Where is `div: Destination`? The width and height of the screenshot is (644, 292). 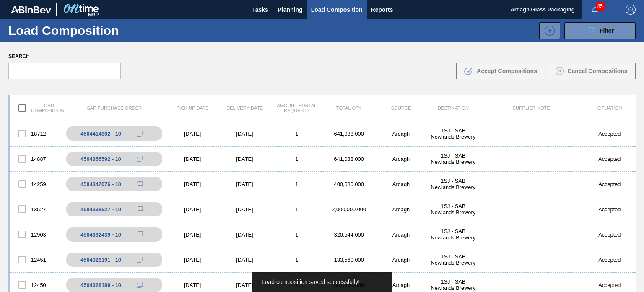
div: Destination is located at coordinates (454, 108).